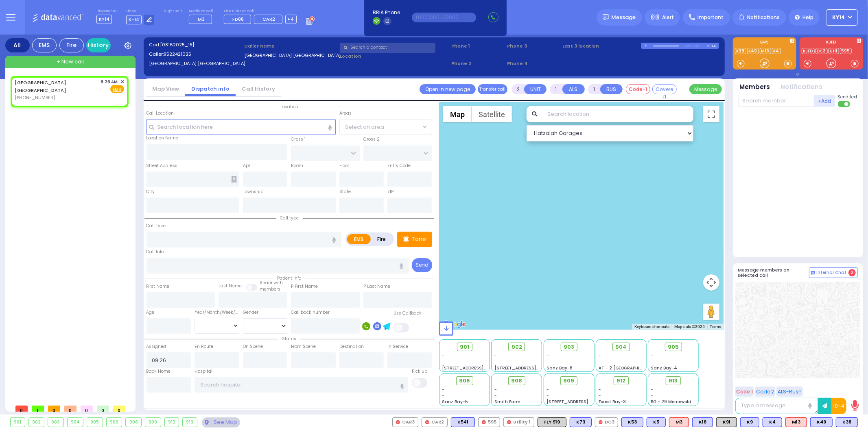 This screenshot has height=430, width=868. I want to click on span: Call type, so click(290, 218).